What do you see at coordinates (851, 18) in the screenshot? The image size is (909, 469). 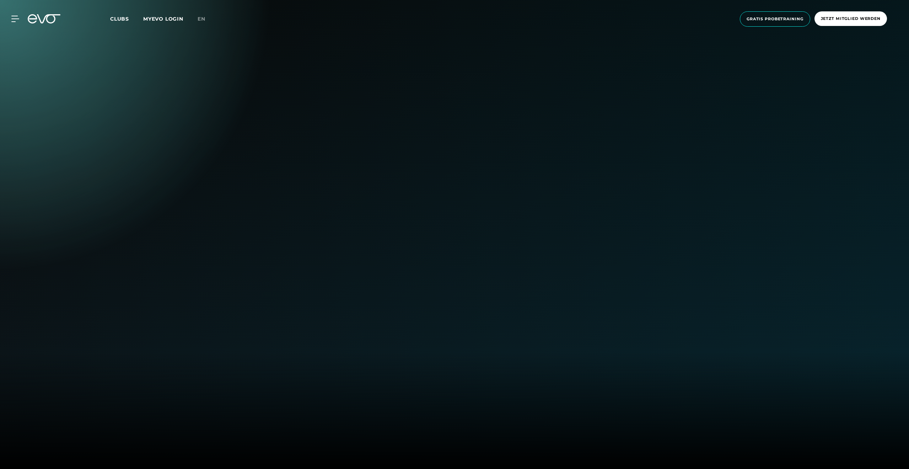 I see `span: Jetzt Mitglied werden` at bounding box center [851, 18].